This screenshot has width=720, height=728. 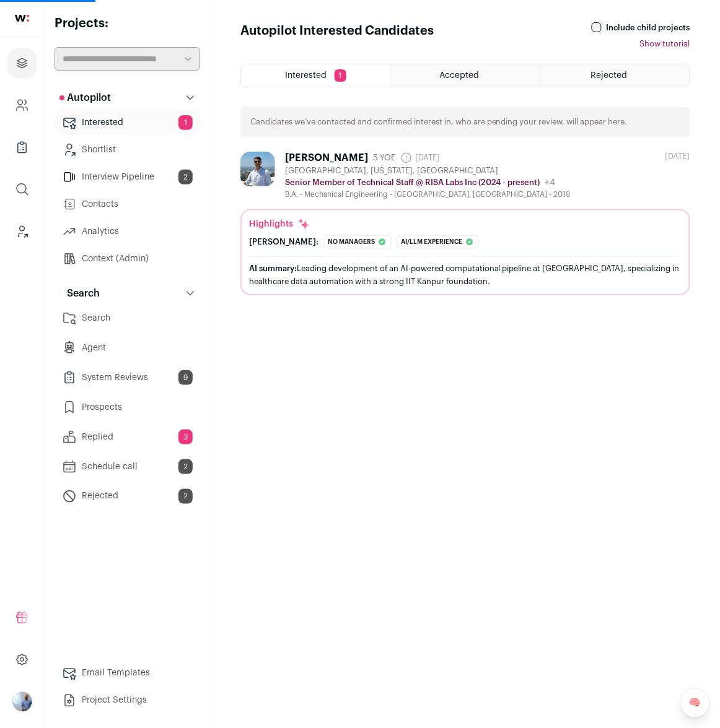 I want to click on h1: Autopilot Interested Candidates, so click(x=337, y=36).